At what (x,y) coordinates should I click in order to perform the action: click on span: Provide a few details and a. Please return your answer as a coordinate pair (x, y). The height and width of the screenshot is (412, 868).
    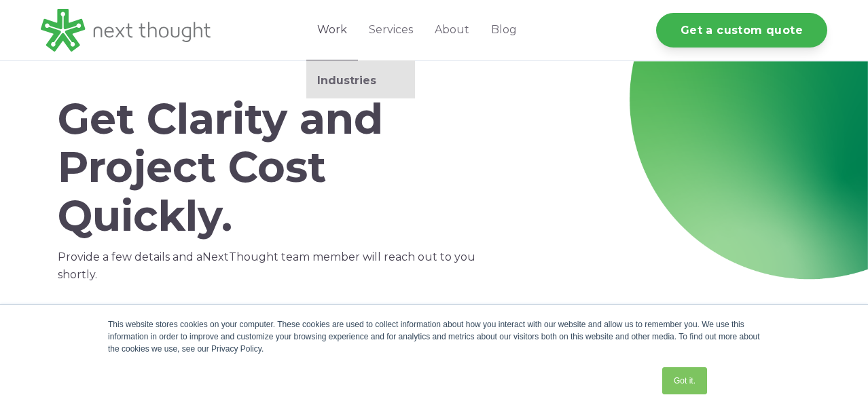
    Looking at the image, I should click on (130, 257).